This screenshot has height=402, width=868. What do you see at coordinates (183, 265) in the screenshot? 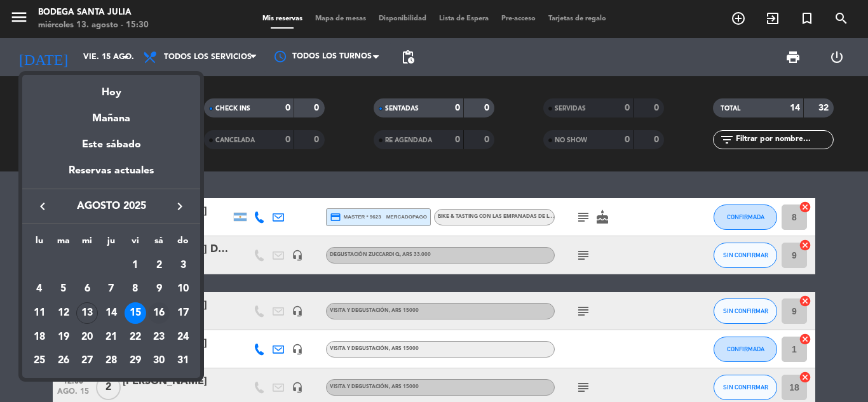
I see `td: 3 de agosto de 2025` at bounding box center [183, 265].